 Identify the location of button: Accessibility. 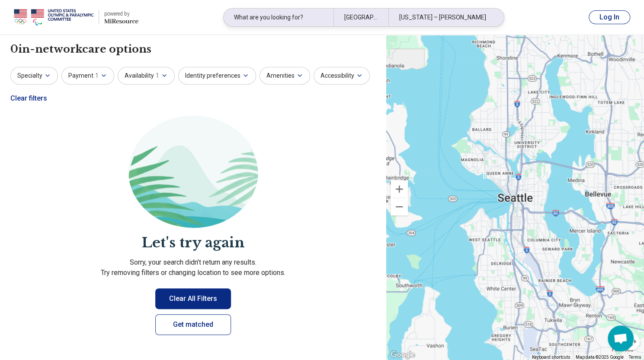
(342, 76).